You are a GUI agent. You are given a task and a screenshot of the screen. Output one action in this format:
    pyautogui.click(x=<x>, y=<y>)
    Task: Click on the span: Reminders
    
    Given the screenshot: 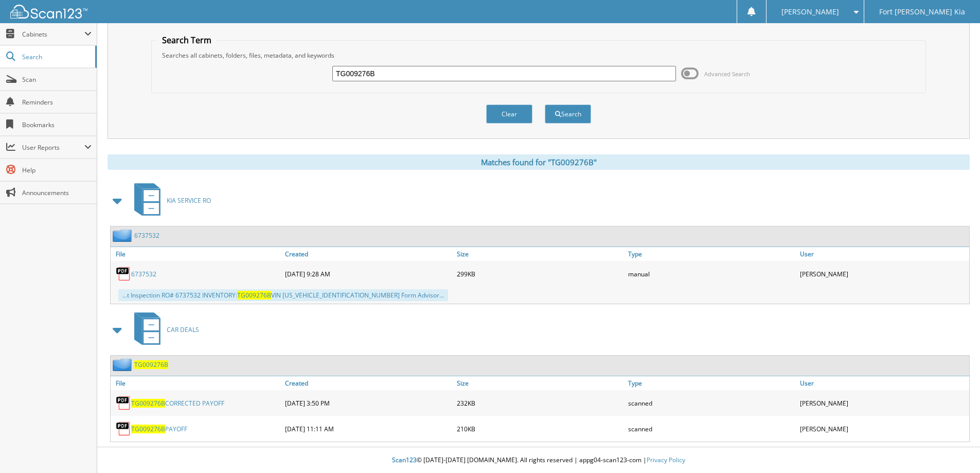 What is the action you would take?
    pyautogui.click(x=57, y=102)
    